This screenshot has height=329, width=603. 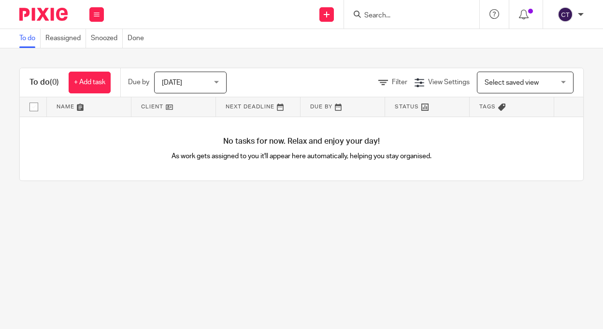 I want to click on input: Search, so click(x=407, y=16).